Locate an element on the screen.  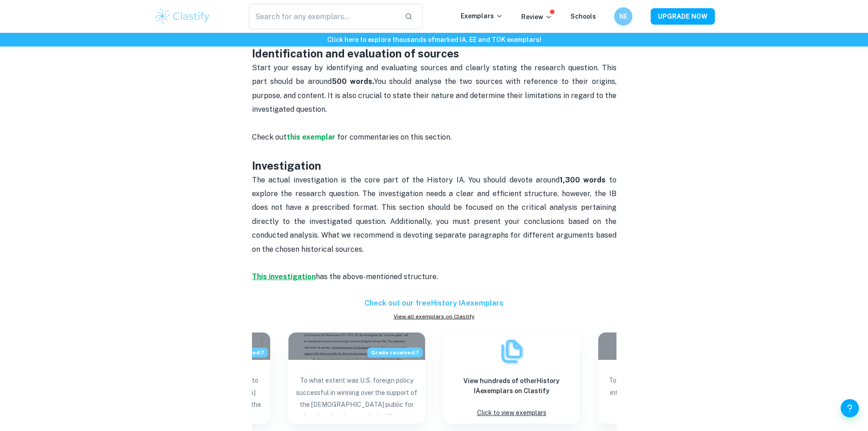
span: Check out is located at coordinates (269, 137).